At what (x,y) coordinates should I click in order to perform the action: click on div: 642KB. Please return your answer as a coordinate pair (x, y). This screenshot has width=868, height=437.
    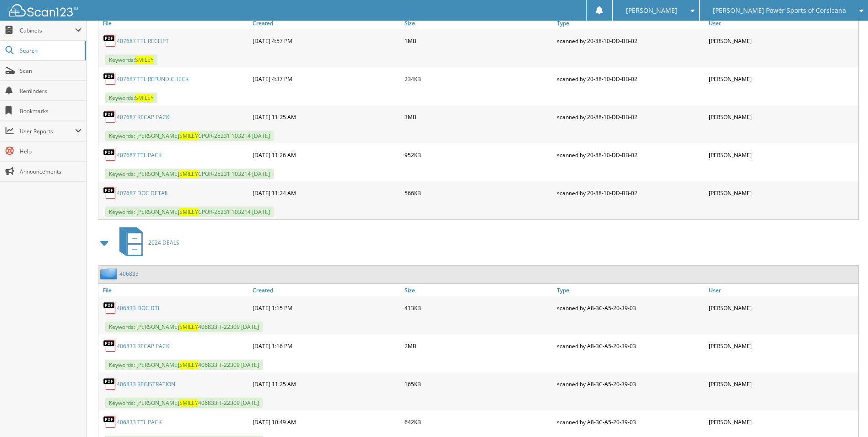
    Looking at the image, I should click on (478, 422).